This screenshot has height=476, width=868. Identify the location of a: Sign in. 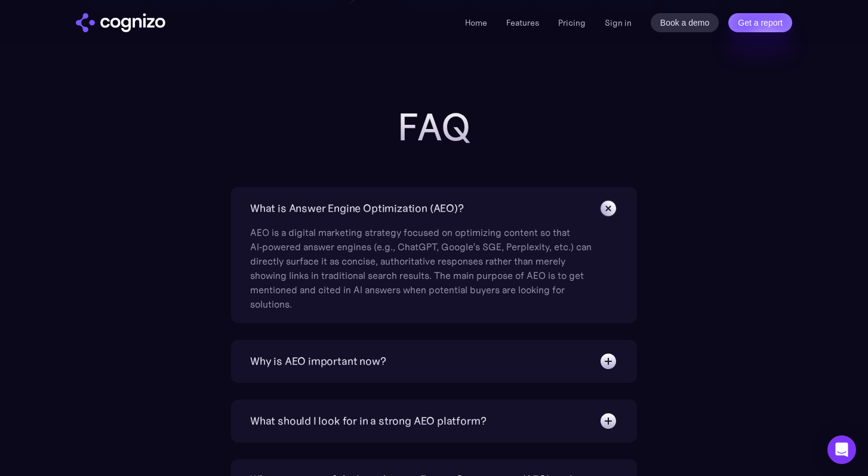
(618, 22).